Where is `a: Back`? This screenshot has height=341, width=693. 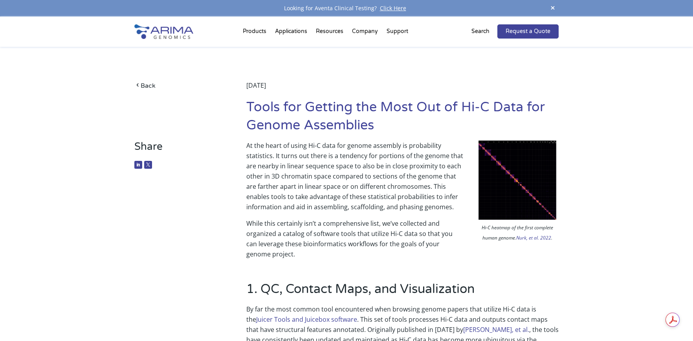 a: Back is located at coordinates (178, 85).